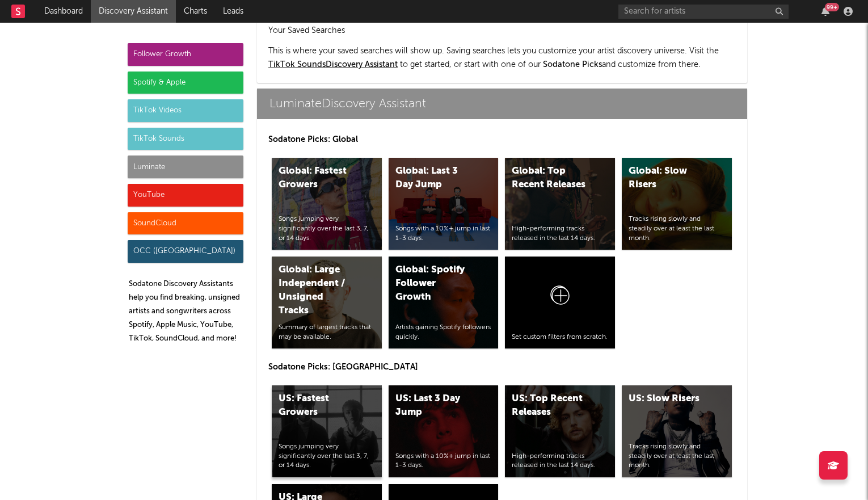 The image size is (868, 500). What do you see at coordinates (327, 302) in the screenshot?
I see `a: Global: Large Independent / Unsigned TracksSummary of largest tracks that may be available.` at bounding box center [327, 302].